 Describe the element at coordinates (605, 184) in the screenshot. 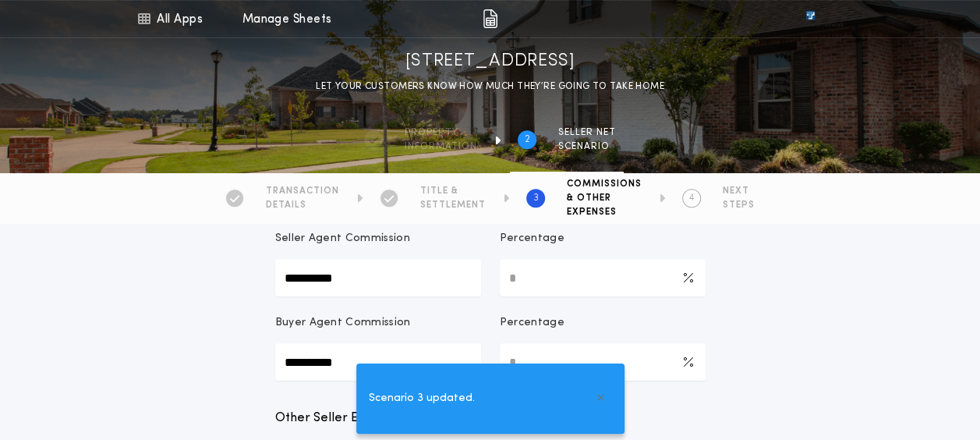

I see `span: COMMISSIONS` at that location.